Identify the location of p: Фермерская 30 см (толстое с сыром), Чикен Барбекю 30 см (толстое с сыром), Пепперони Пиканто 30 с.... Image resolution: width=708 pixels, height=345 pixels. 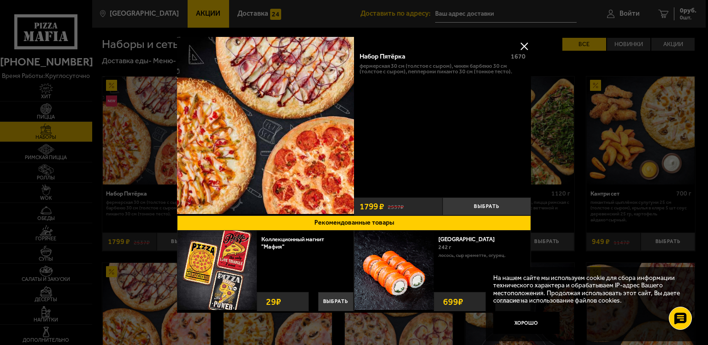
(442, 69).